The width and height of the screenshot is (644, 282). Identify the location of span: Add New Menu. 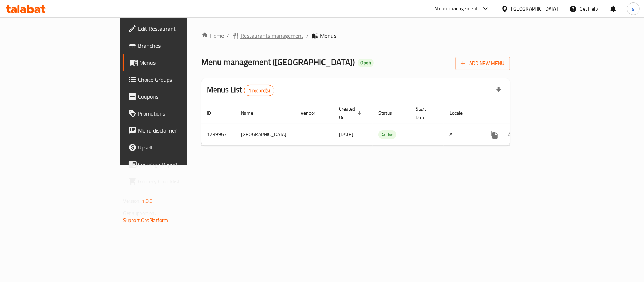
(482, 64).